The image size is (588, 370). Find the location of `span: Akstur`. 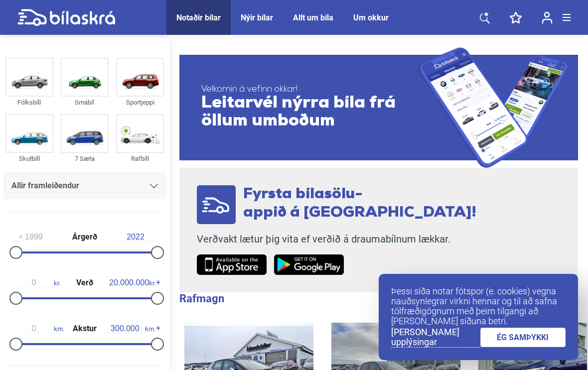

span: Akstur is located at coordinates (84, 328).